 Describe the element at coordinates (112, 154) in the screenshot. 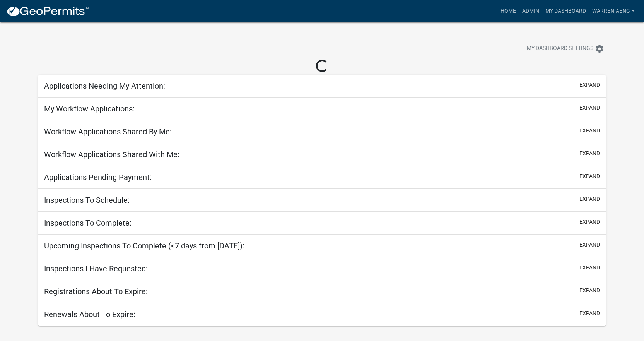

I see `h5: Workflow Applications Shared With Me:` at that location.